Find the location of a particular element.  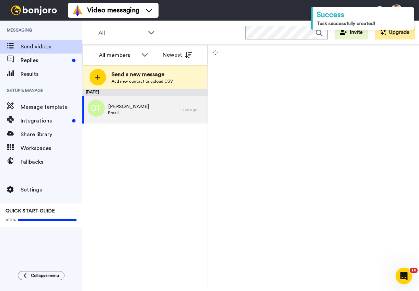

button: Upgrade is located at coordinates (395, 33).